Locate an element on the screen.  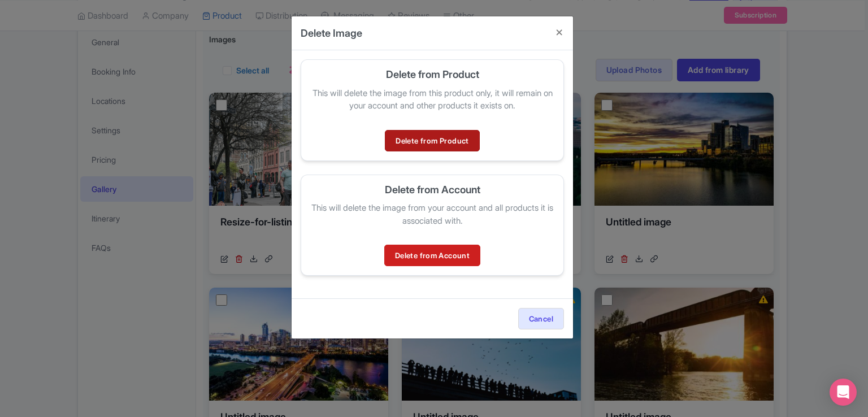
h4: Delete Image is located at coordinates (331, 33).